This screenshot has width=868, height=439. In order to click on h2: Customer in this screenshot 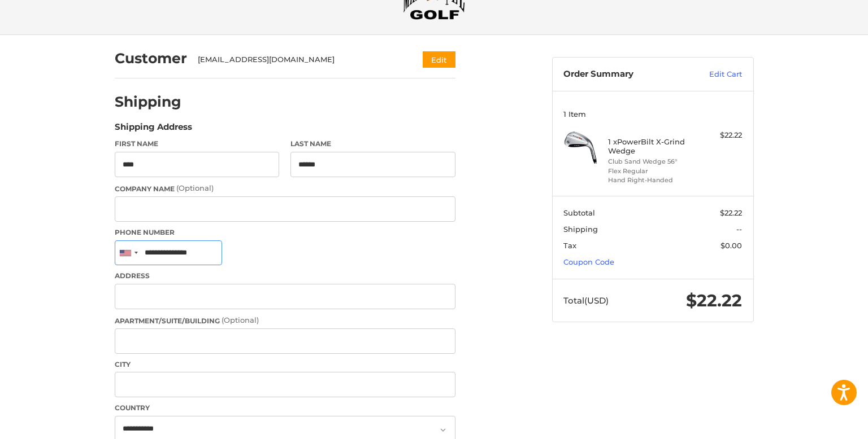, I will do `click(151, 58)`.